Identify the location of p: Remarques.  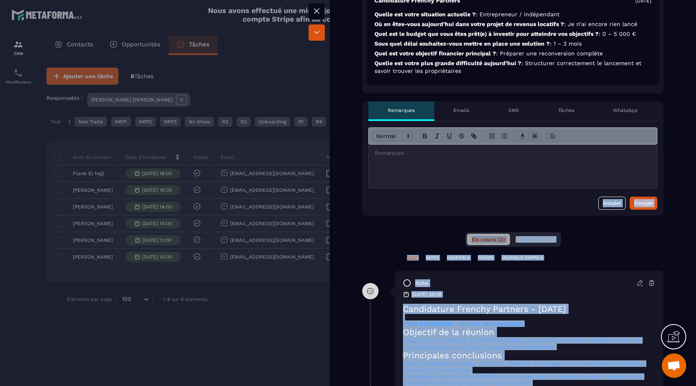
(401, 110).